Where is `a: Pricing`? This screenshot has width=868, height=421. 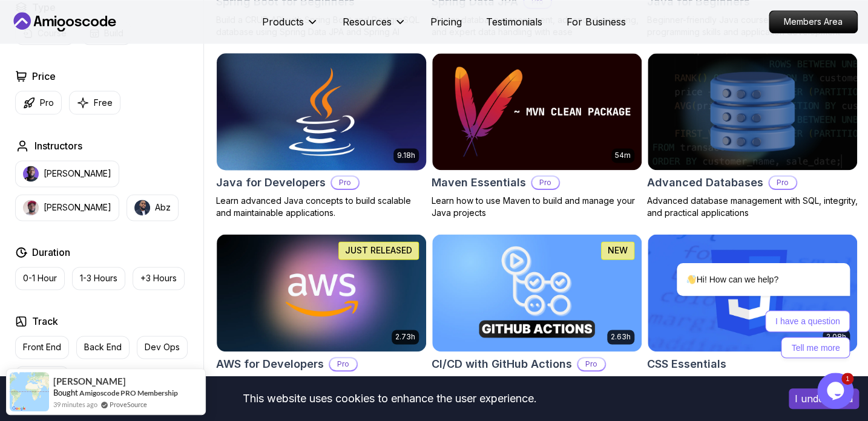 a: Pricing is located at coordinates (446, 22).